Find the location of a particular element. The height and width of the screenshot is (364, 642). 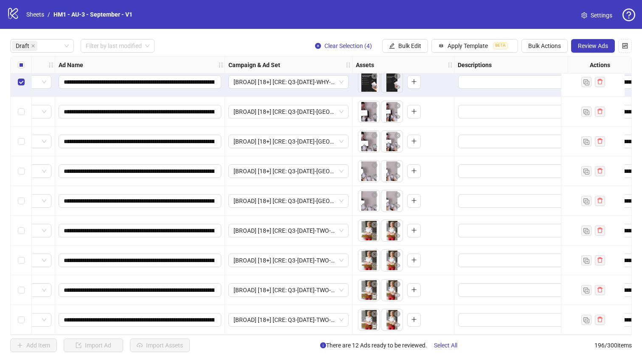

div: Select row 10 is located at coordinates (21, 231).